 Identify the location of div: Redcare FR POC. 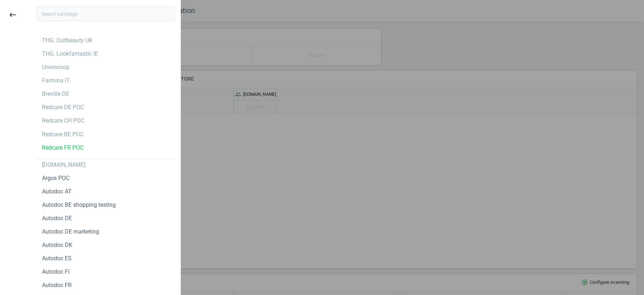
(62, 148).